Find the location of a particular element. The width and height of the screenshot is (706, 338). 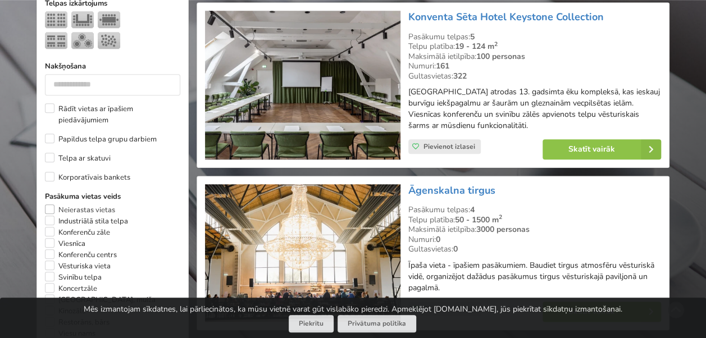

strong: 5 is located at coordinates (472, 37).